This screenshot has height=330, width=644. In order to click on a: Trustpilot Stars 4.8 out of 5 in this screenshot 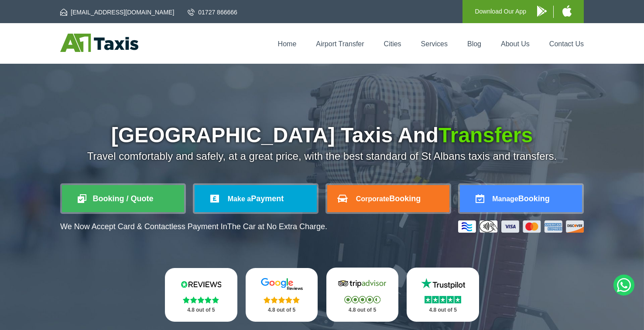, I will do `click(442, 295)`.